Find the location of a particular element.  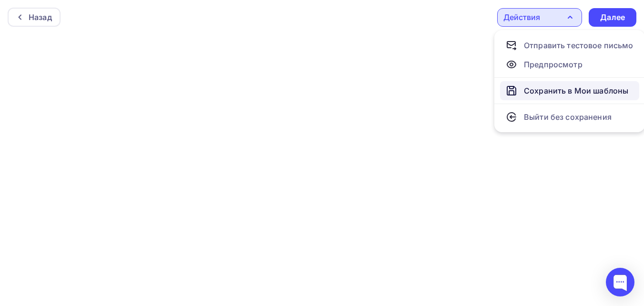

div: Выйти без сохранения is located at coordinates (568, 117).